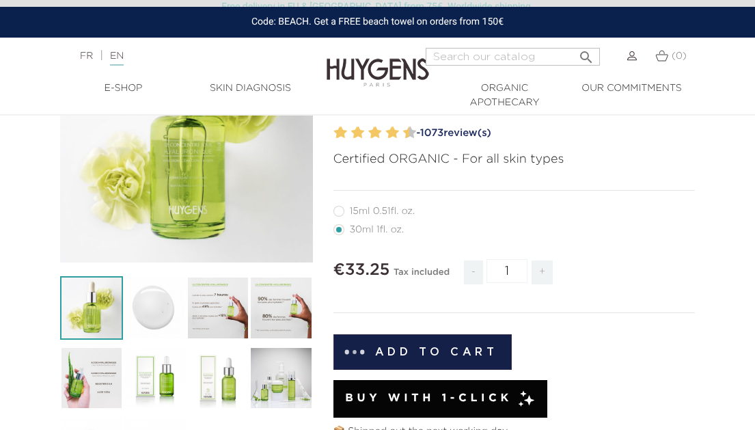 Image resolution: width=755 pixels, height=430 pixels. I want to click on label: 3, so click(351, 133).